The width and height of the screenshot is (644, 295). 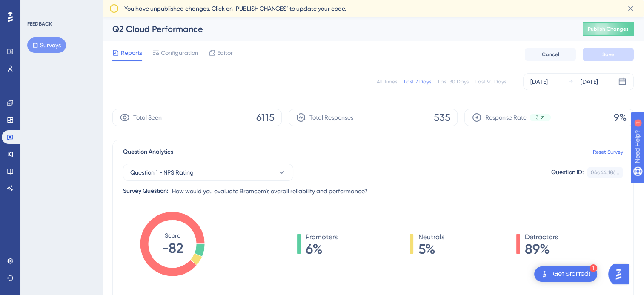 I want to click on span: Detractors, so click(x=542, y=237).